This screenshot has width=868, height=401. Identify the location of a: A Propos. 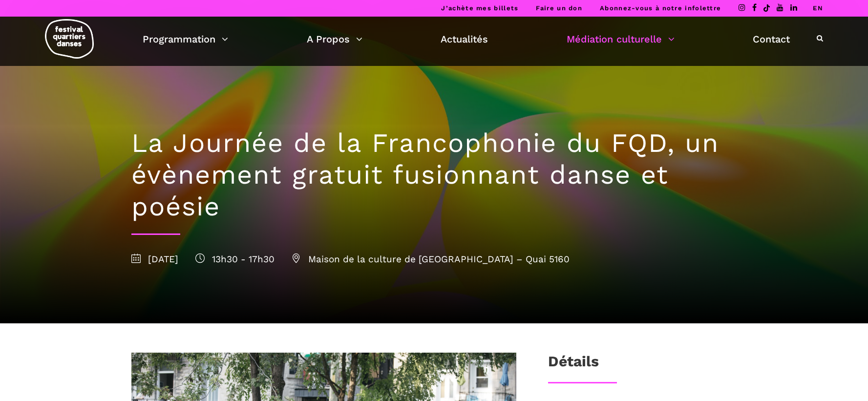
(335, 39).